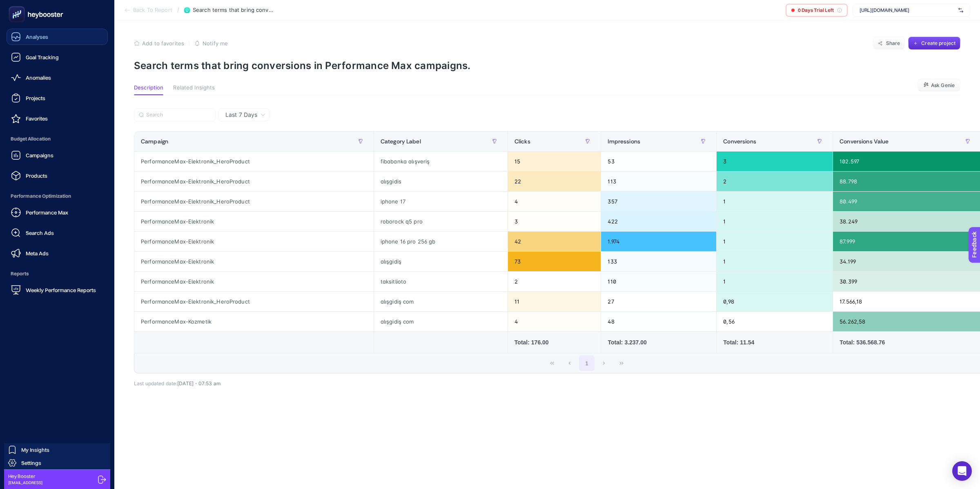 The image size is (980, 489). Describe the element at coordinates (61, 290) in the screenshot. I see `span: Weekly Performance Reports` at that location.